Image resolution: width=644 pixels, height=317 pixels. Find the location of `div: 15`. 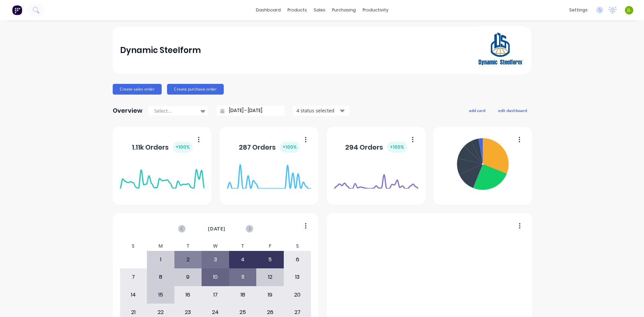

div: 15 is located at coordinates (161, 295).